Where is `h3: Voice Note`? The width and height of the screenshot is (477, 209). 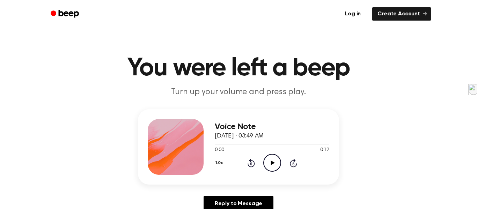 h3: Voice Note is located at coordinates (272, 127).